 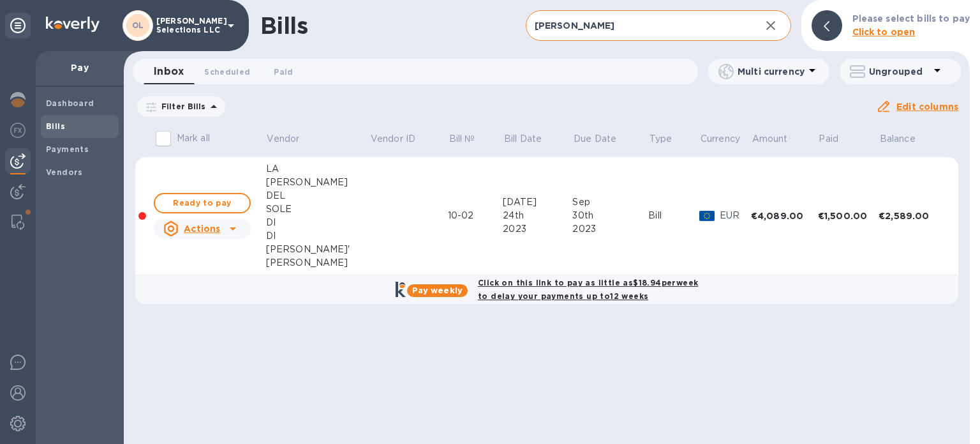 I want to click on span: Type, so click(x=670, y=139).